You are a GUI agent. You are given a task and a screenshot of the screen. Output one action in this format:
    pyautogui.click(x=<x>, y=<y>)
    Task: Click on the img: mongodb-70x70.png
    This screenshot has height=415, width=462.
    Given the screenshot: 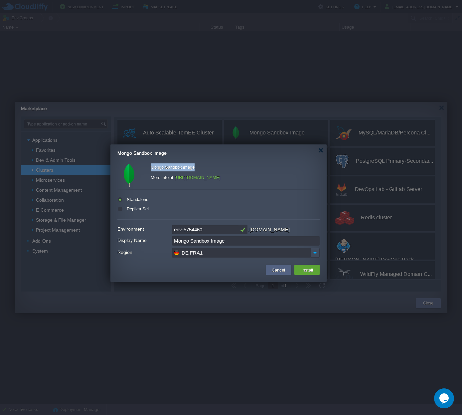 What is the action you would take?
    pyautogui.click(x=129, y=175)
    